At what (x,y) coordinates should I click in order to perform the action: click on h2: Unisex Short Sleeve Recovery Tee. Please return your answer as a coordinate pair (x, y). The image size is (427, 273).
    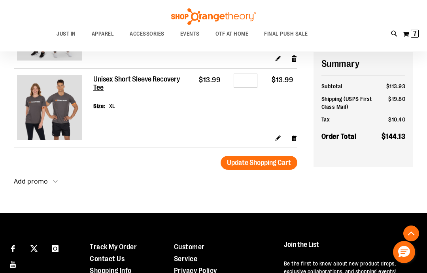
    Looking at the image, I should click on (140, 83).